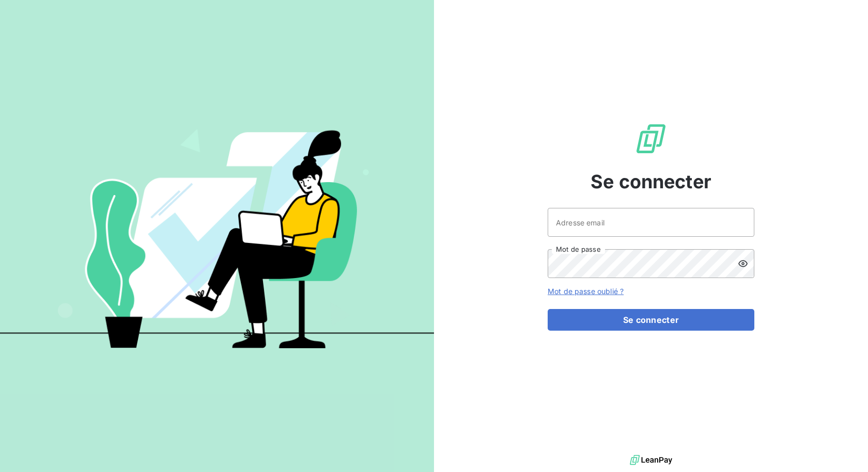 The height and width of the screenshot is (472, 868). Describe the element at coordinates (585, 291) in the screenshot. I see `a: Mot de passe oublié ?` at that location.